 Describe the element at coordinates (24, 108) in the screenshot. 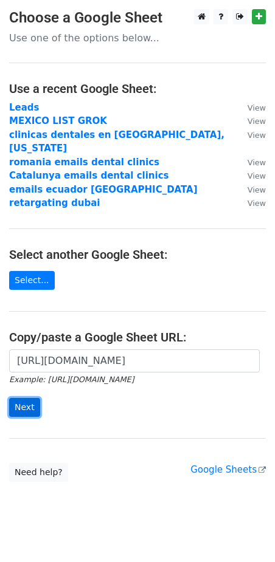

I see `strong: Leads` at that location.